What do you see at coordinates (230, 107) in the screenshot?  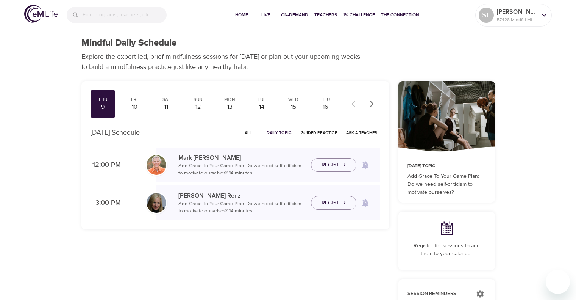 I see `div: 13` at bounding box center [230, 107].